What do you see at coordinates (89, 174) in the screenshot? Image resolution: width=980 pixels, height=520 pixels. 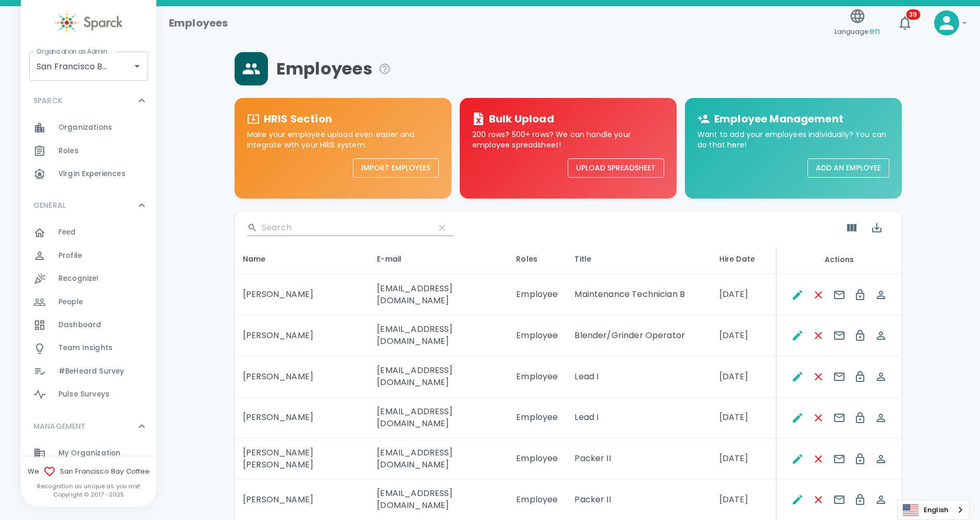 I see `a: Virgin Experiences` at bounding box center [89, 174].